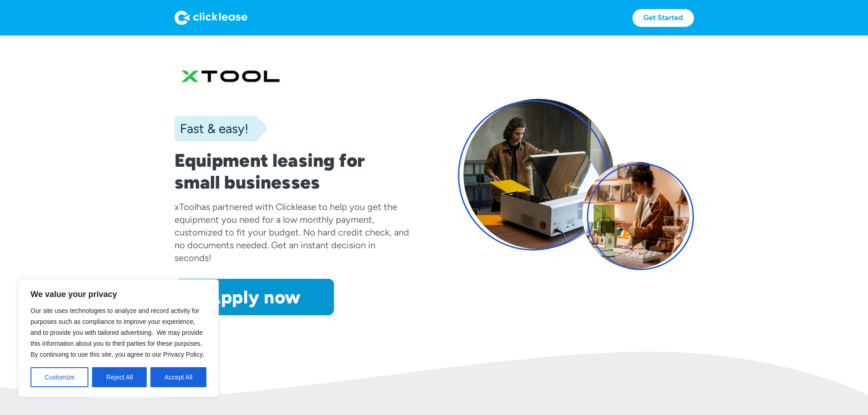 Image resolution: width=868 pixels, height=415 pixels. I want to click on h1: Equipment leasing for small businesses, so click(293, 171).